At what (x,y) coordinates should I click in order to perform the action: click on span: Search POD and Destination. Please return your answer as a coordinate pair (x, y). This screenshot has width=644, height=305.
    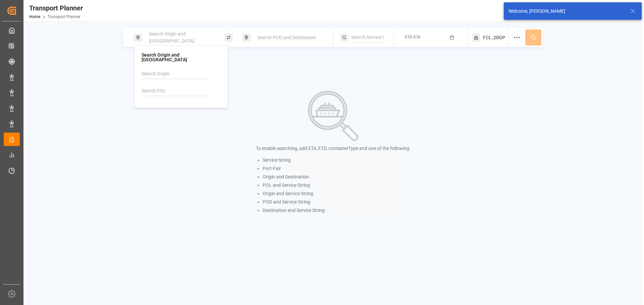
    Looking at the image, I should click on (286, 38).